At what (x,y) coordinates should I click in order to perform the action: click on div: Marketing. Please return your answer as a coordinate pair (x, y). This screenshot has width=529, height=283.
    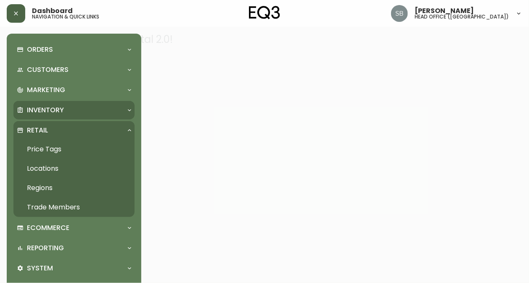
    Looking at the image, I should click on (74, 90).